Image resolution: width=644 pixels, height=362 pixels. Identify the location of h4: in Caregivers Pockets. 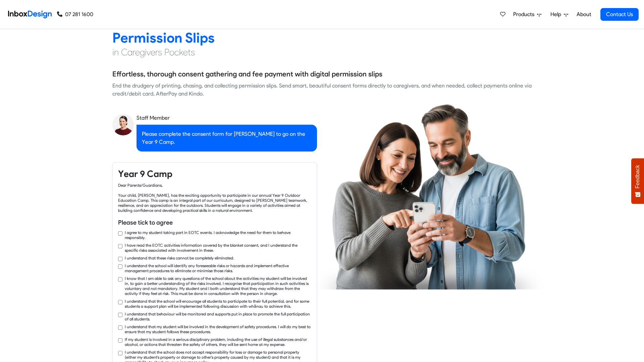
(322, 52).